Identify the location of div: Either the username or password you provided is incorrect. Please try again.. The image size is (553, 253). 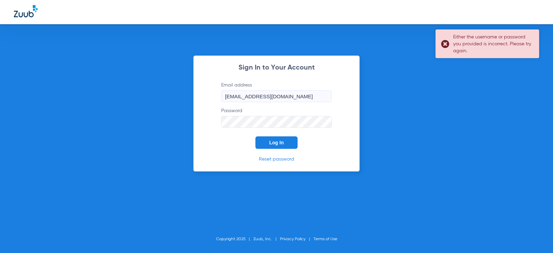
(493, 44).